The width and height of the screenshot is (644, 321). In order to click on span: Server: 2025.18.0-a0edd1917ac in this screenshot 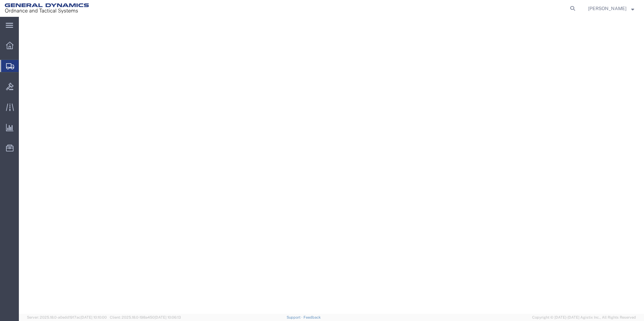, I will do `click(66, 318)`.